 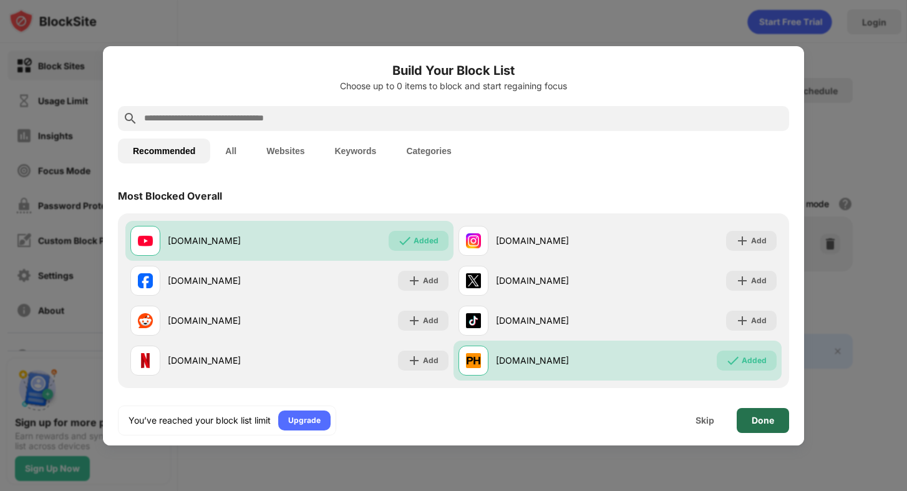 What do you see at coordinates (231, 151) in the screenshot?
I see `button: All` at bounding box center [231, 151].